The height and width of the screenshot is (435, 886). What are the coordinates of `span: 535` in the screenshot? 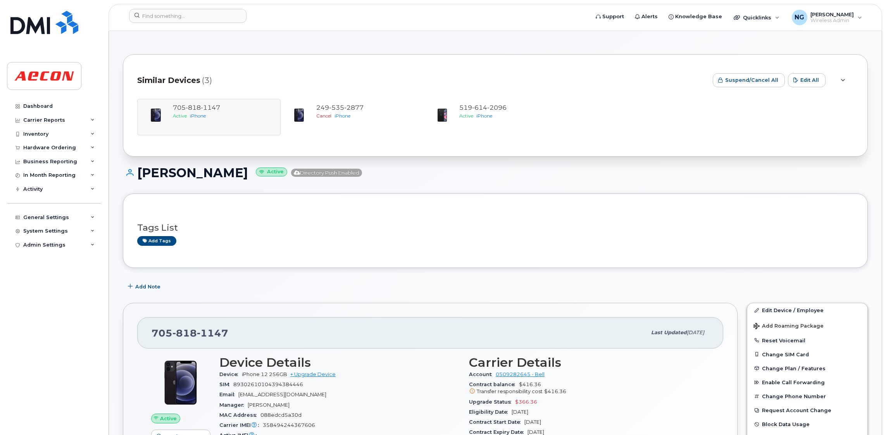 It's located at (337, 107).